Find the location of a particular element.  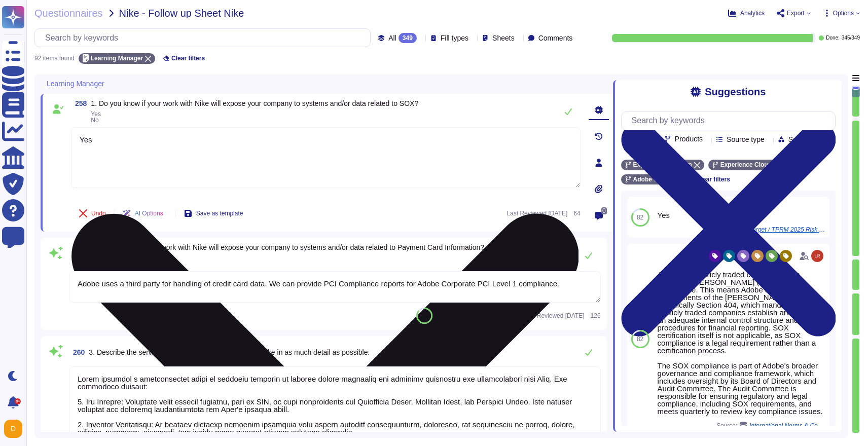

span: 260 is located at coordinates (76, 352).